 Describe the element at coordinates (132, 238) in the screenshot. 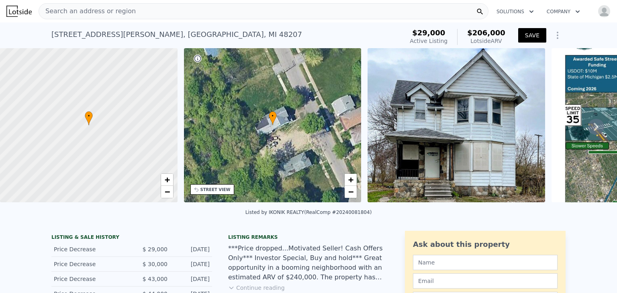

I see `div: LISTING & SALE HISTORY` at that location.